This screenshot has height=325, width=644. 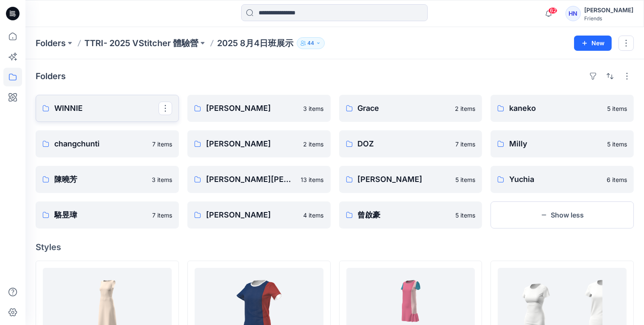 I want to click on a: Grace2 items, so click(x=411, y=108).